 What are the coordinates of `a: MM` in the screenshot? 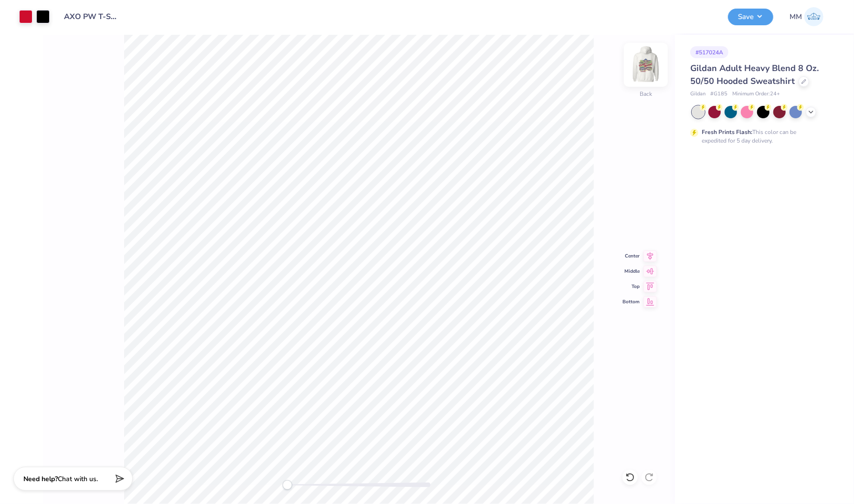 It's located at (806, 17).